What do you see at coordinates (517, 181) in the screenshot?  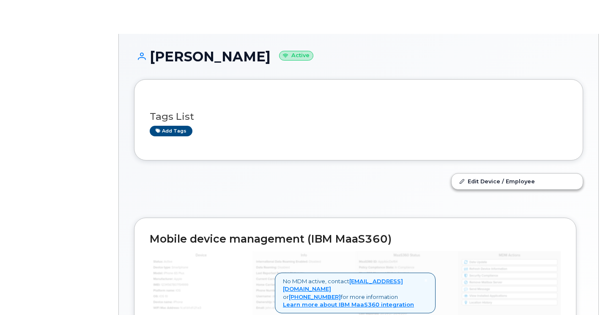 I see `a: Edit Device / Employee` at bounding box center [517, 181].